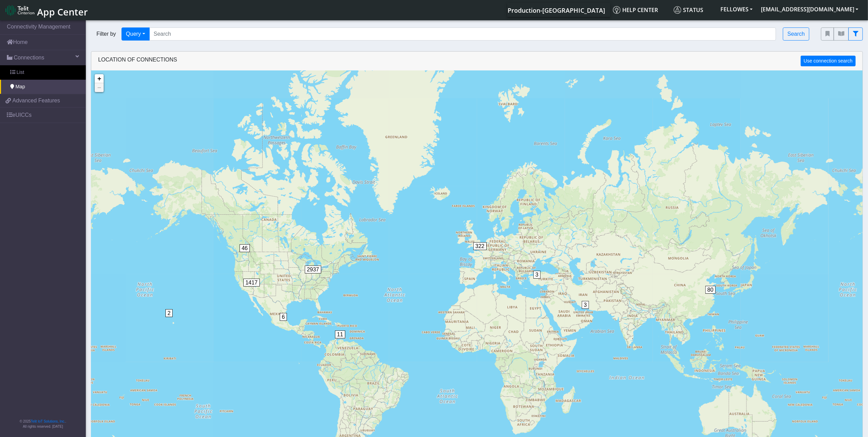 This screenshot has height=437, width=868. I want to click on img: logo-telit-cinterion-gw-new.png, so click(20, 10).